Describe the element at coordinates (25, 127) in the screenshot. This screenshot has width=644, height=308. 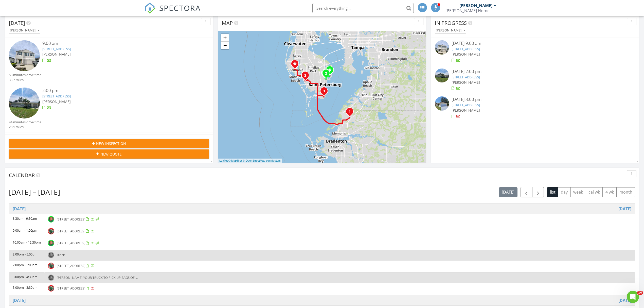
I see `div: 28.1 miles` at that location.